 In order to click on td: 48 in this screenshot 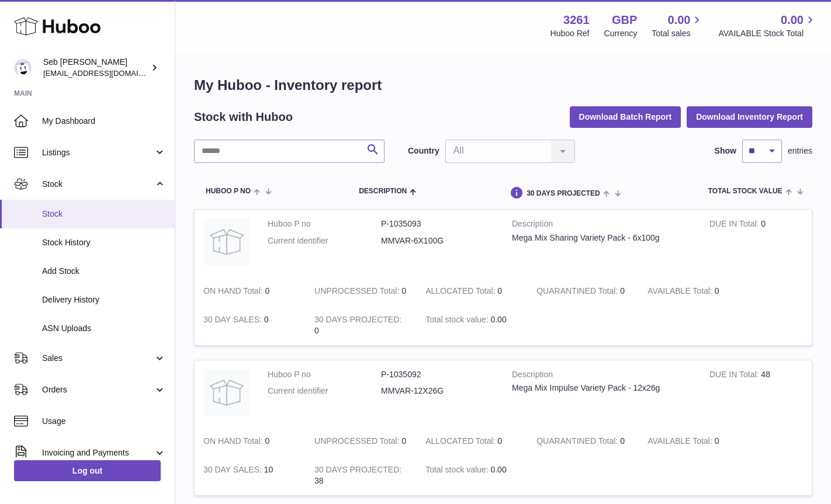, I will do `click(757, 394)`.